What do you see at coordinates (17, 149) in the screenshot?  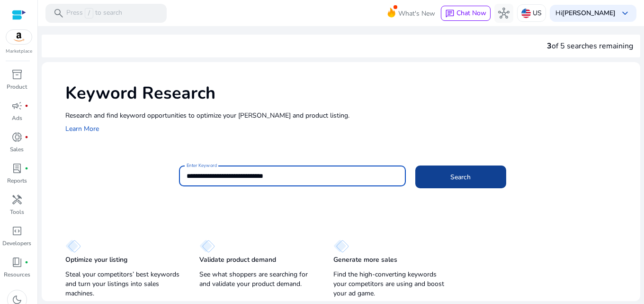 I see `p: Sales` at bounding box center [17, 149].